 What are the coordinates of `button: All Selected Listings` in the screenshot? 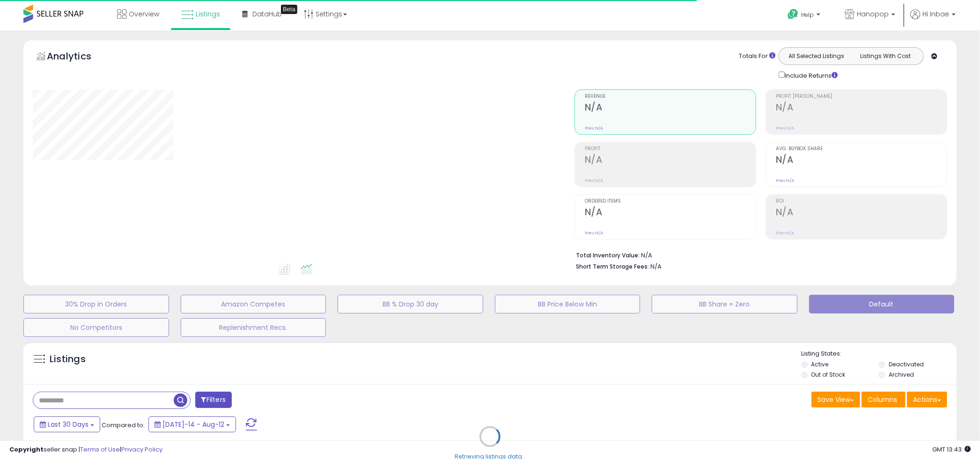 It's located at (816, 56).